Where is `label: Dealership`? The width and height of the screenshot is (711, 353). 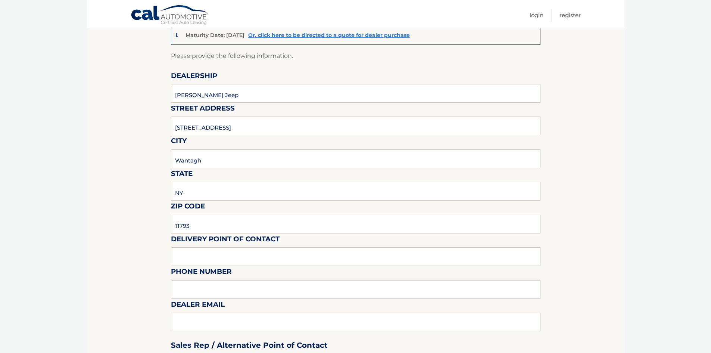
label: Dealership is located at coordinates (194, 77).